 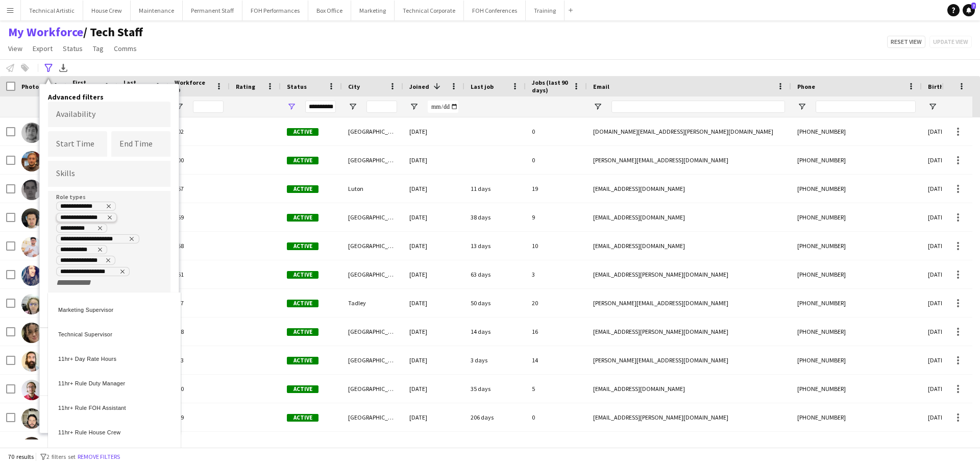 I want to click on div: 757, so click(x=199, y=188).